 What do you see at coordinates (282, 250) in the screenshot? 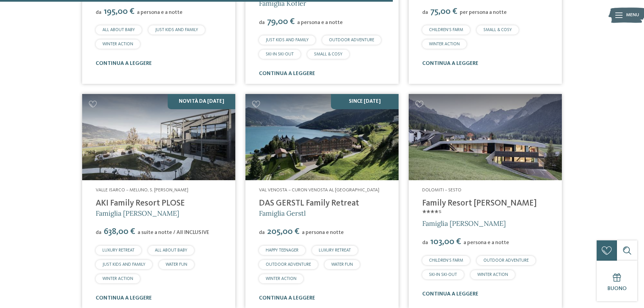
I see `span: HAPPY TEENAGER` at bounding box center [282, 250].